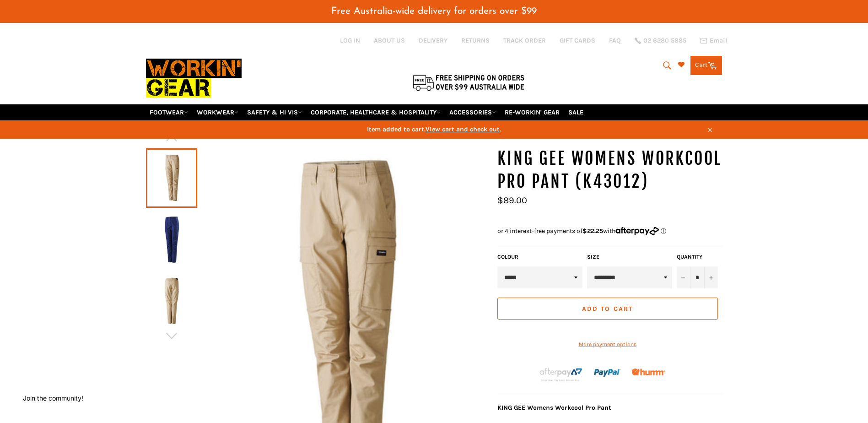  Describe the element at coordinates (434, 129) in the screenshot. I see `span: Item added to cart. .` at that location.